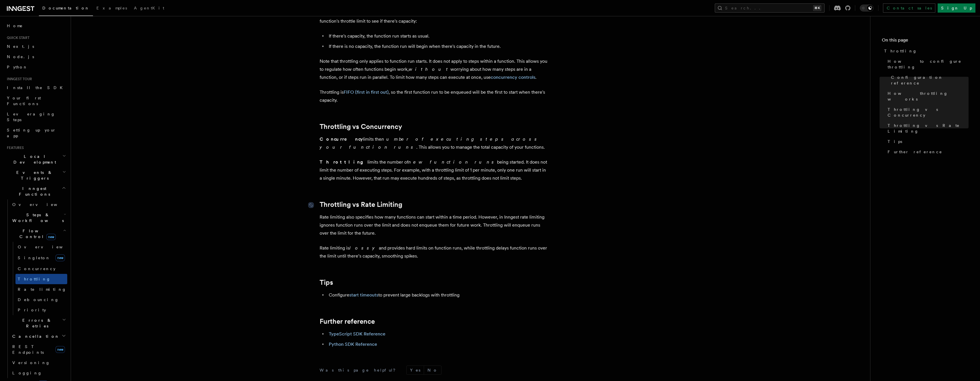  I want to click on a: Contact sales, so click(910, 8).